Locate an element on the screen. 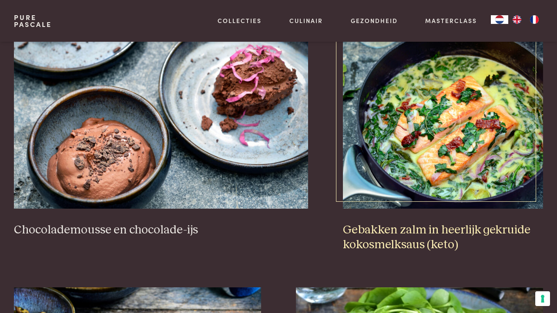  button: Uw voorkeuren voor toestemming voor trackingtechnologieën is located at coordinates (543, 299).